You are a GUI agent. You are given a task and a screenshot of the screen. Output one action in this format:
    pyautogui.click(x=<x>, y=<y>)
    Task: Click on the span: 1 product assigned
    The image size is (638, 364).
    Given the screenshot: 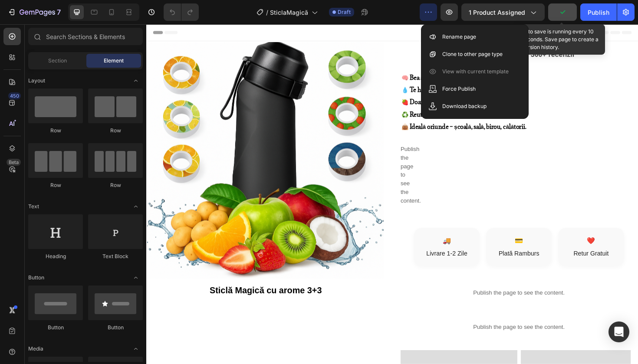 What is the action you would take?
    pyautogui.click(x=497, y=12)
    